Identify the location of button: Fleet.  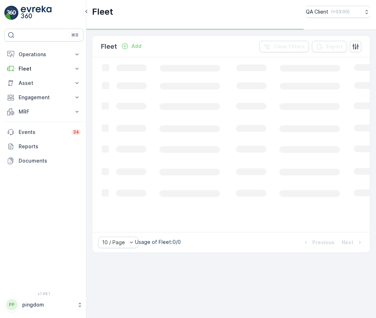
(44, 69).